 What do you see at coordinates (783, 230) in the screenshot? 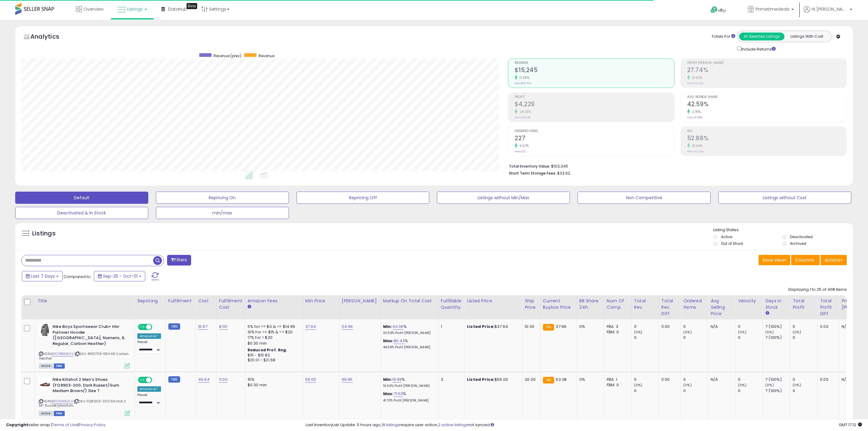
I see `p: Listing States:` at bounding box center [783, 230].